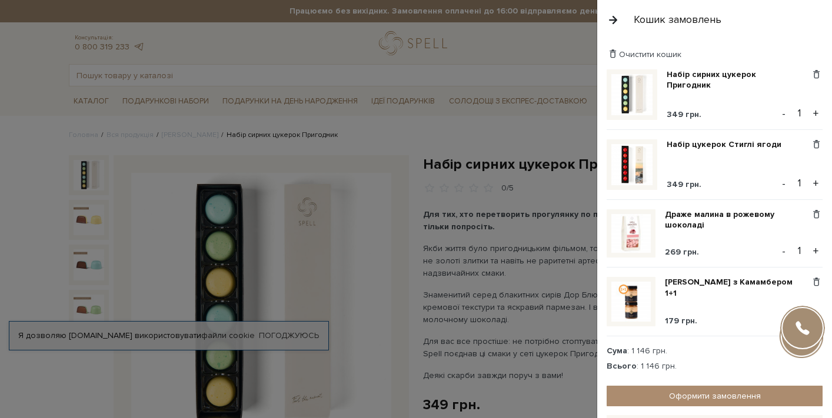 The image size is (832, 418). Describe the element at coordinates (632, 95) in the screenshot. I see `img: Набір сирних цукерок Пригодник` at that location.